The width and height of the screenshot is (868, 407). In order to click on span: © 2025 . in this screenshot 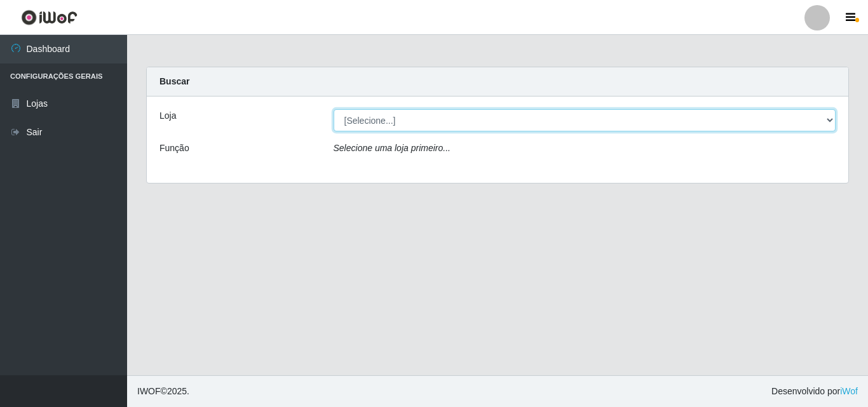, I will do `click(163, 391)`.